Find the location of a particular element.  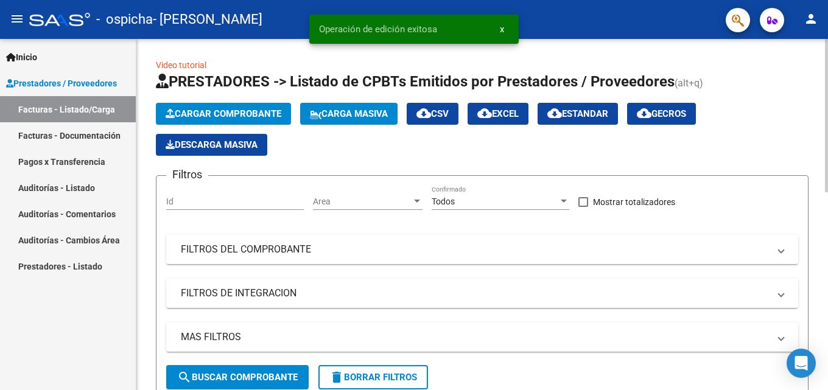

mat-panel-title: FILTROS DEL COMPROBANTE is located at coordinates (475, 250).